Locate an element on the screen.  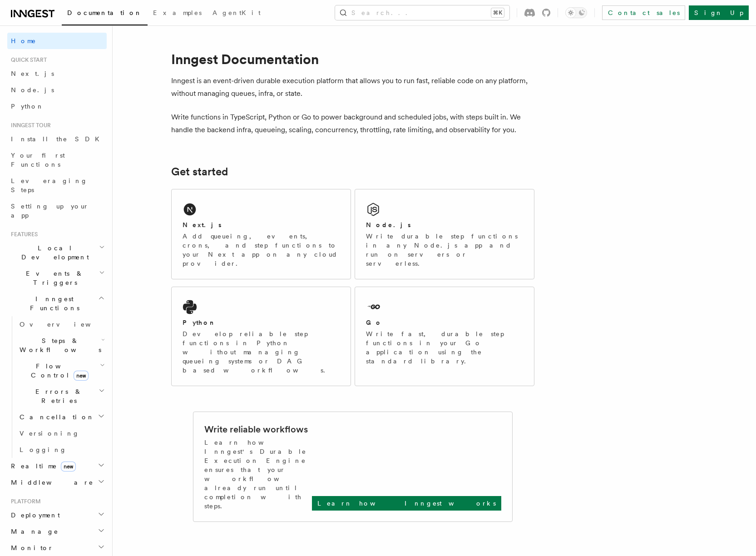
span: Quick start is located at coordinates (27, 60).